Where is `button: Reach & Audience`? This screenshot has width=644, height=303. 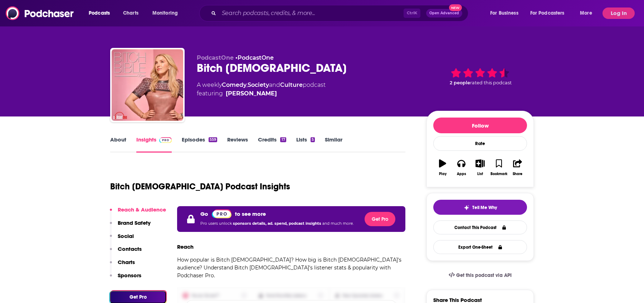 button: Reach & Audience is located at coordinates (138, 213).